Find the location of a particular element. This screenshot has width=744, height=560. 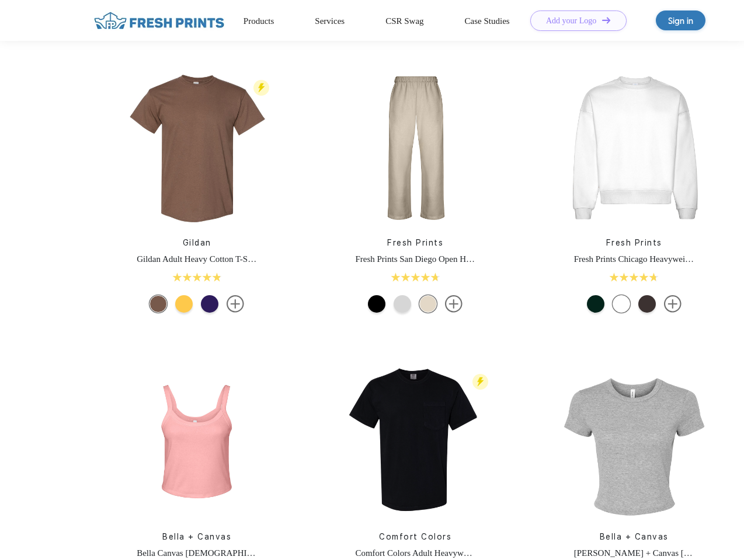

div: Purple is located at coordinates (210, 304).